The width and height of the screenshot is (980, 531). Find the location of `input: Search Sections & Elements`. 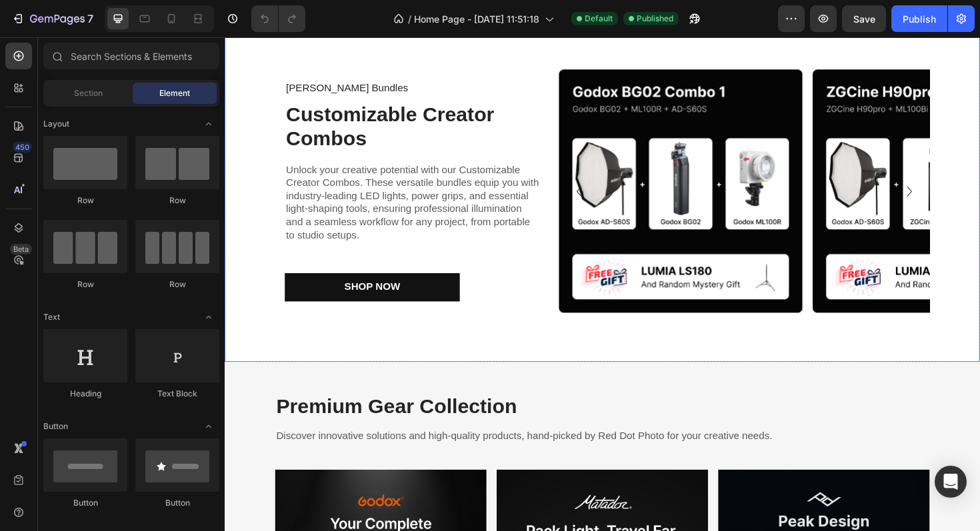

input: Search Sections & Elements is located at coordinates (131, 56).